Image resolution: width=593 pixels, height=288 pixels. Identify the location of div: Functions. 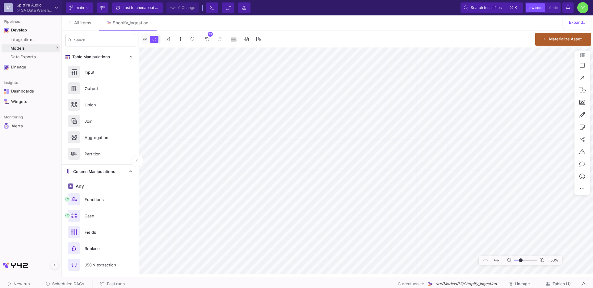
(102, 200).